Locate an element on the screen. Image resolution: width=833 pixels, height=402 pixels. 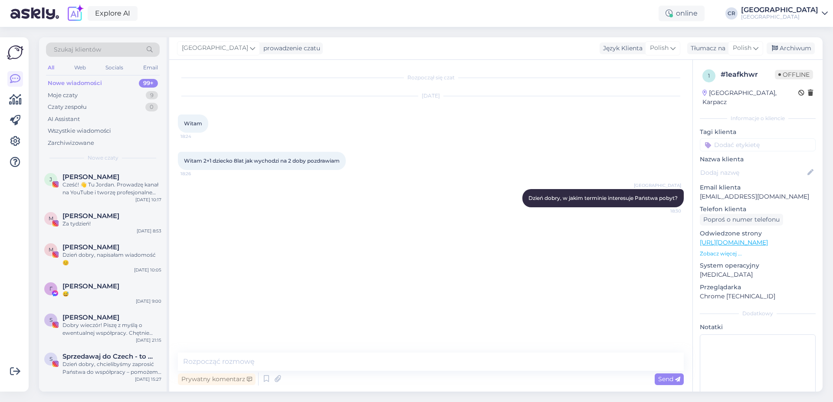
div: Web is located at coordinates (80, 68).